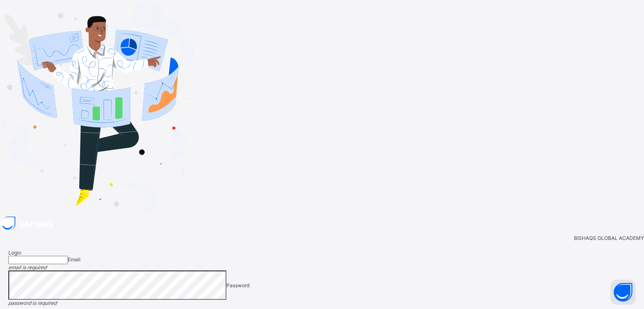  Describe the element at coordinates (14, 253) in the screenshot. I see `span: Login` at that location.